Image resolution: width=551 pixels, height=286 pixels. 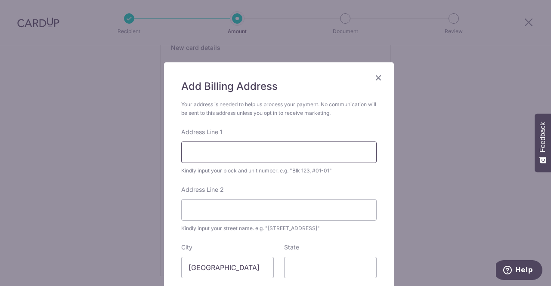 I want to click on h5: Add Billing Address, so click(x=279, y=87).